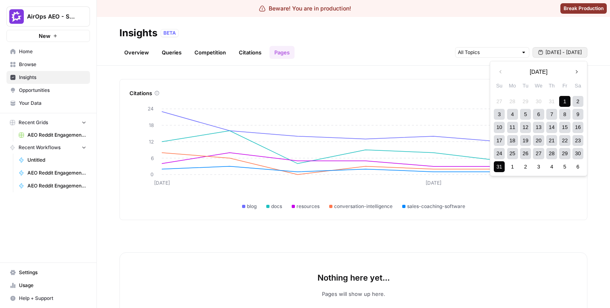 The height and width of the screenshot is (308, 610). Describe the element at coordinates (538, 167) in the screenshot. I see `div: Choose Wednesday, September 3rd, 2025` at that location.